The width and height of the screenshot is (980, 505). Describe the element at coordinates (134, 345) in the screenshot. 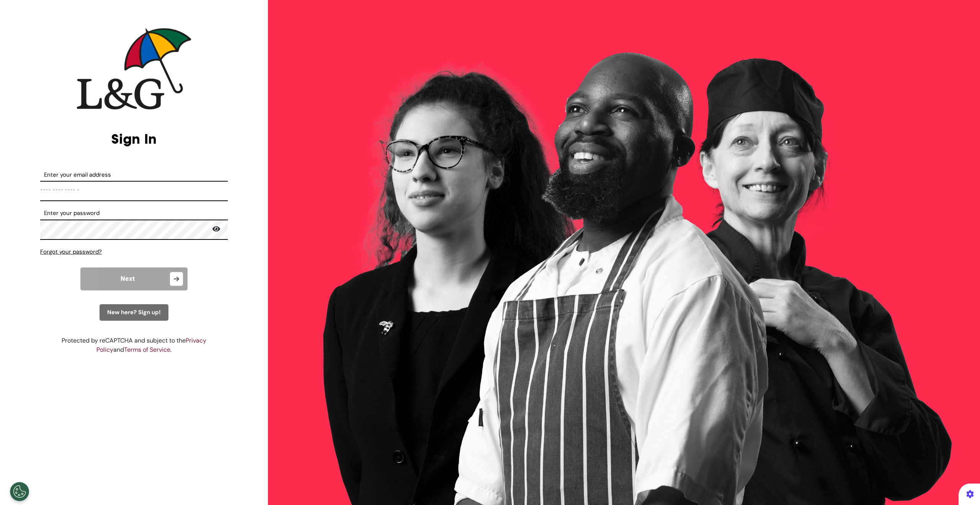

I see `div: Protected by reCAPTCHA and subject to the and .` at that location.